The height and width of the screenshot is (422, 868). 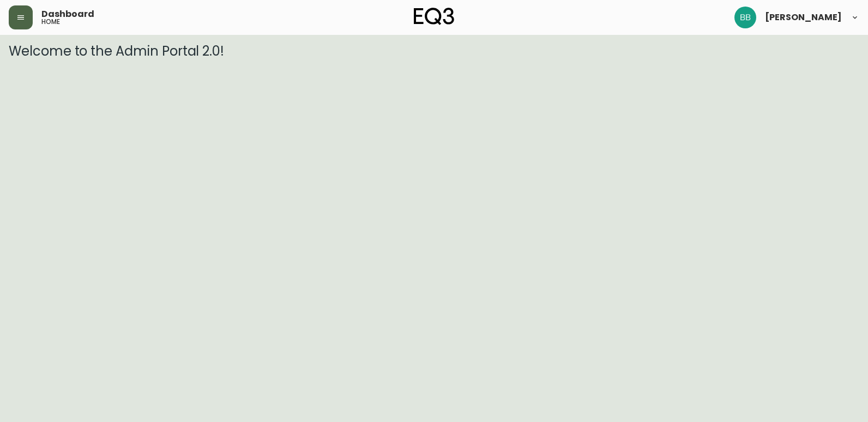 I want to click on h5: home, so click(x=51, y=22).